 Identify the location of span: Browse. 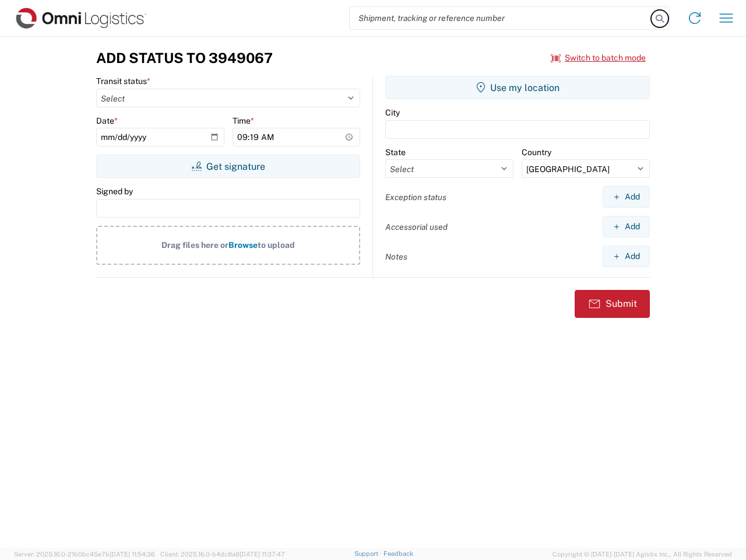
(243, 245).